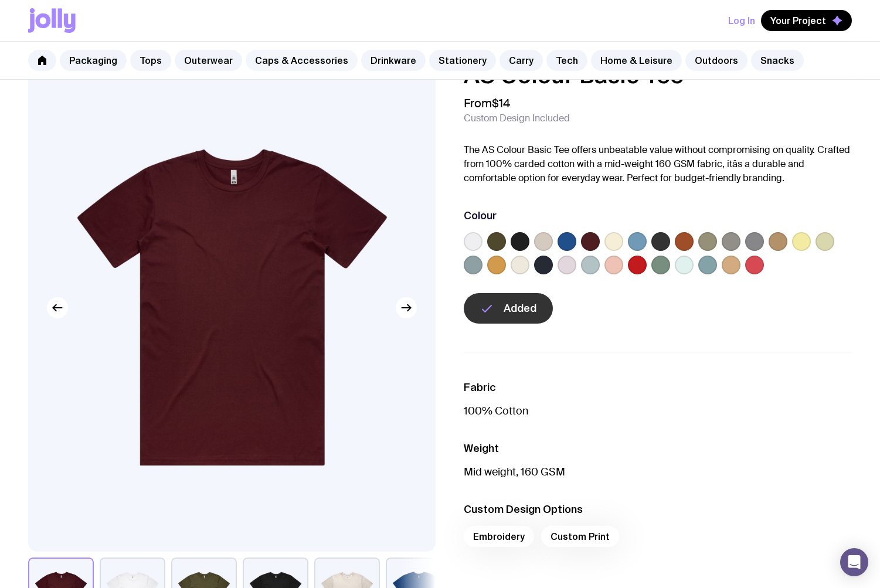  Describe the element at coordinates (658, 472) in the screenshot. I see `p: Mid weight, 160 GSM` at that location.